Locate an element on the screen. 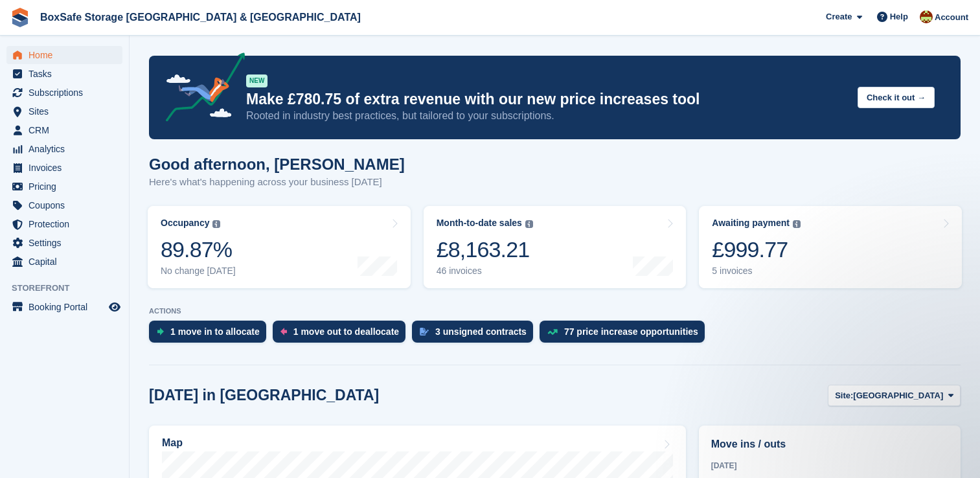 The height and width of the screenshot is (478, 980). span: CRM is located at coordinates (67, 130).